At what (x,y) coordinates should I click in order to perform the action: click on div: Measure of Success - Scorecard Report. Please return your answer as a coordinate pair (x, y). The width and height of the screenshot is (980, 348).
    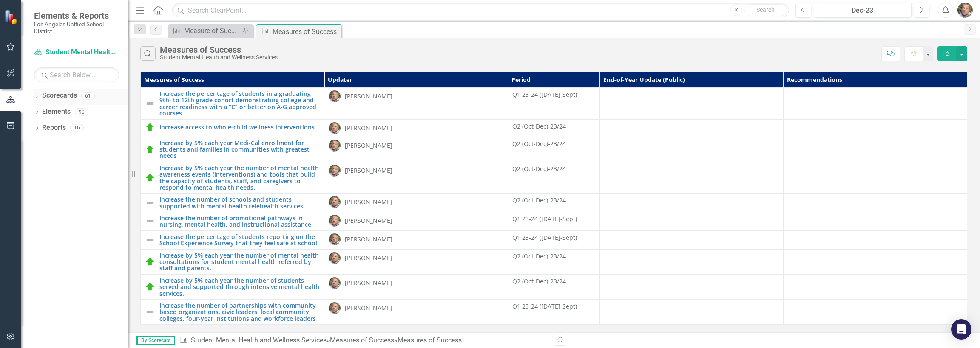
    Looking at the image, I should click on (212, 31).